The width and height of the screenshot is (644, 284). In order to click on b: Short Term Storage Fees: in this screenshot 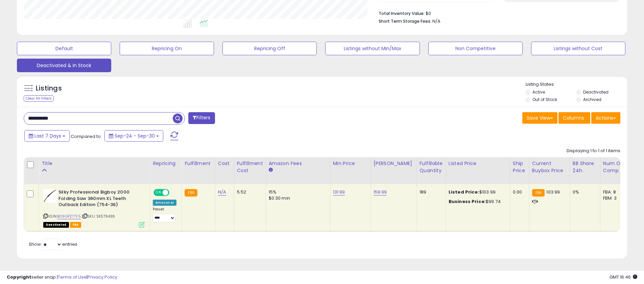, I will do `click(405, 21)`.